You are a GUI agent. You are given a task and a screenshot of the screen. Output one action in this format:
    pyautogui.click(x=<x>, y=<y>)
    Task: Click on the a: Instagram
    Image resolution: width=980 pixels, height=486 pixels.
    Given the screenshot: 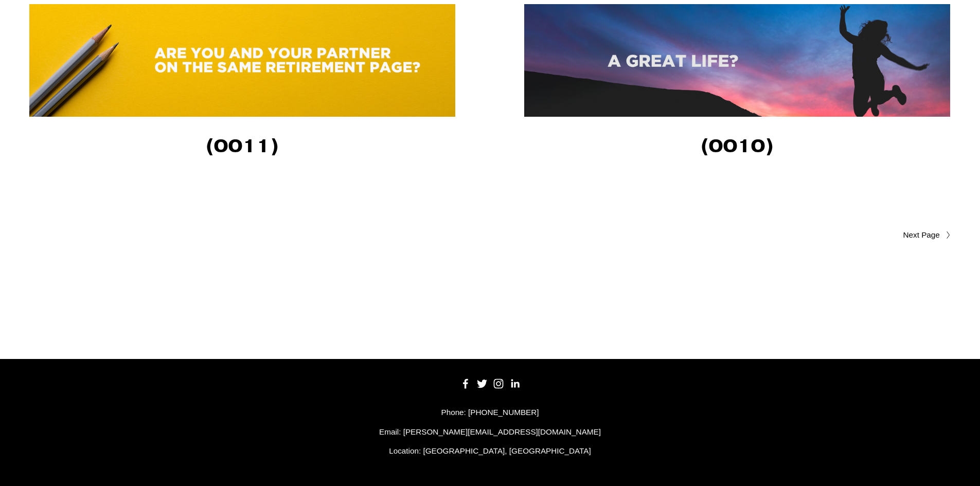 What is the action you would take?
    pyautogui.click(x=499, y=384)
    